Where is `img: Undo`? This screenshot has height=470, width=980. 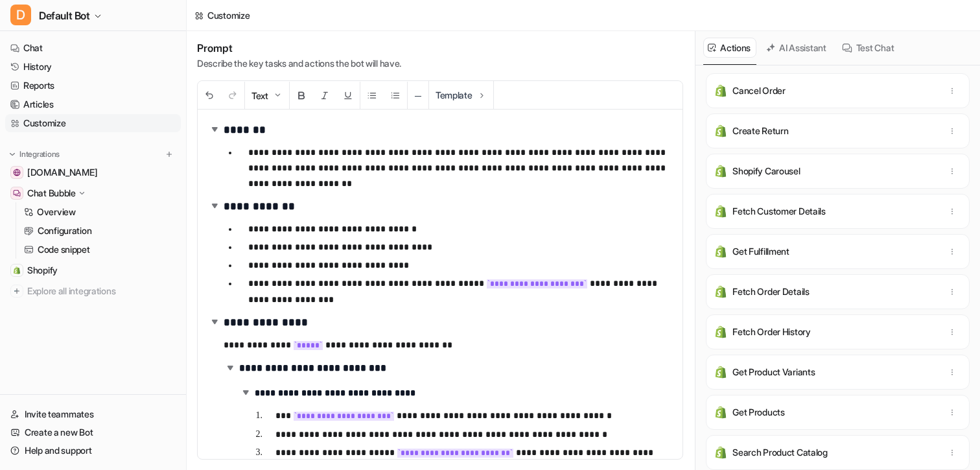
img: Undo is located at coordinates (209, 96).